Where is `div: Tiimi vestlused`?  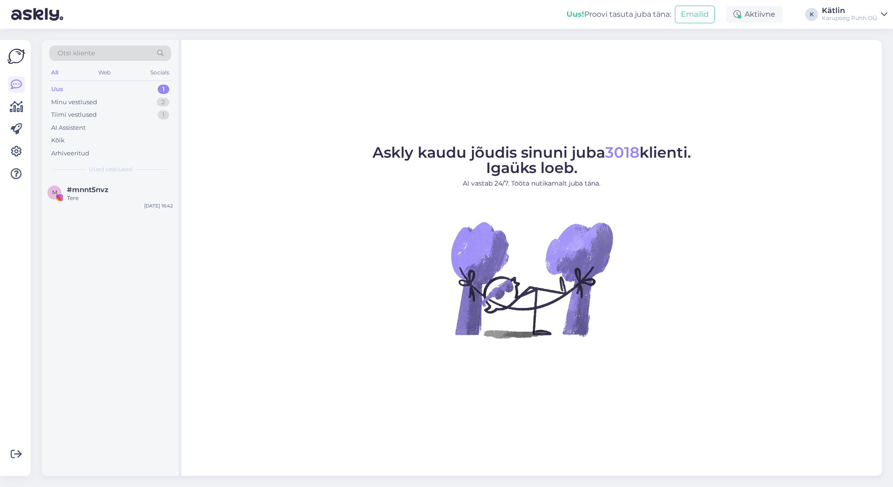
div: Tiimi vestlused is located at coordinates (74, 115).